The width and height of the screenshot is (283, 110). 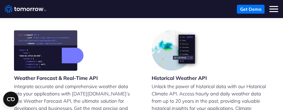 What do you see at coordinates (274, 9) in the screenshot?
I see `button: Toggle mobile menu` at bounding box center [274, 9].